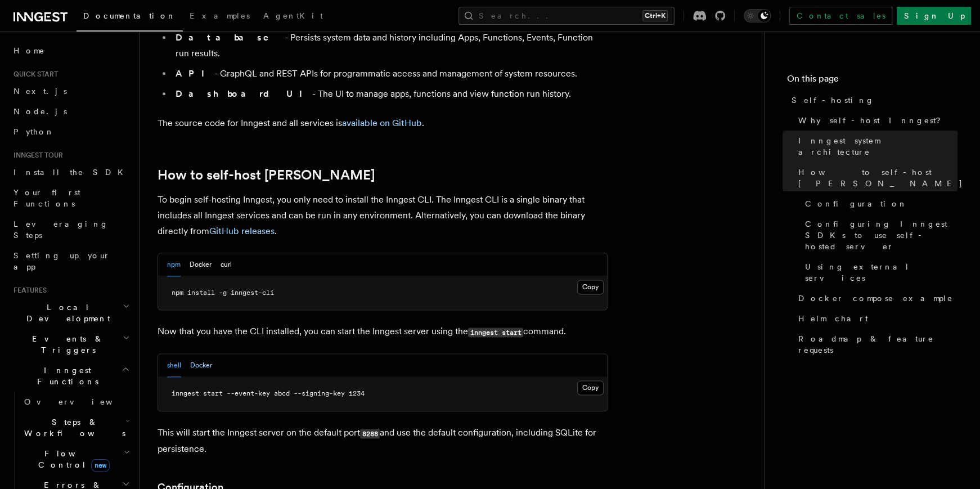 This screenshot has height=489, width=980. Describe the element at coordinates (382, 123) in the screenshot. I see `a: available on GitHub` at that location.